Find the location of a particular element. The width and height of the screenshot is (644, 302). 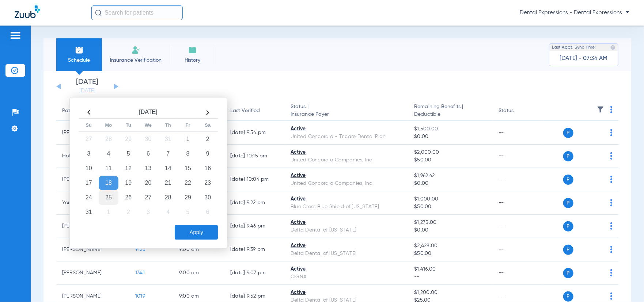

button: Apply is located at coordinates (196, 232).